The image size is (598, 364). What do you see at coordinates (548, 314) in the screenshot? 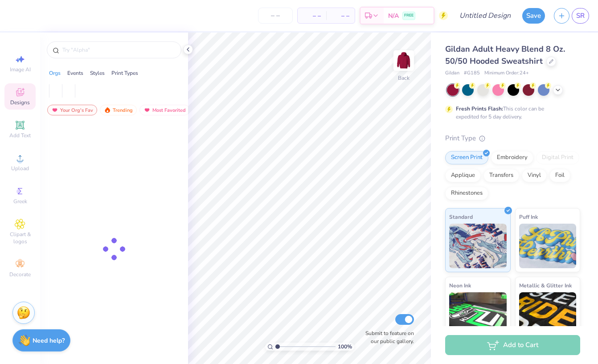
I see `img: Metallic & Glitter Ink` at bounding box center [548, 314].